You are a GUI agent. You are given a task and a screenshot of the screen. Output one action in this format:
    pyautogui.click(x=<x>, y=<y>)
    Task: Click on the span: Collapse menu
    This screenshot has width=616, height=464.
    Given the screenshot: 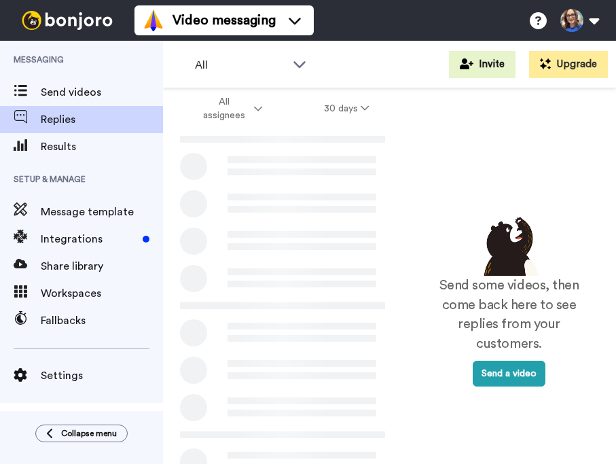 What is the action you would take?
    pyautogui.click(x=89, y=433)
    